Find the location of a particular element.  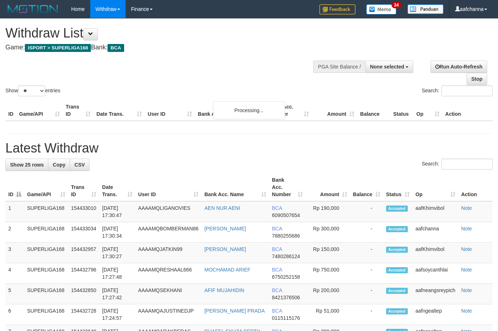

th: Bank Acc. Name is located at coordinates (230, 110).